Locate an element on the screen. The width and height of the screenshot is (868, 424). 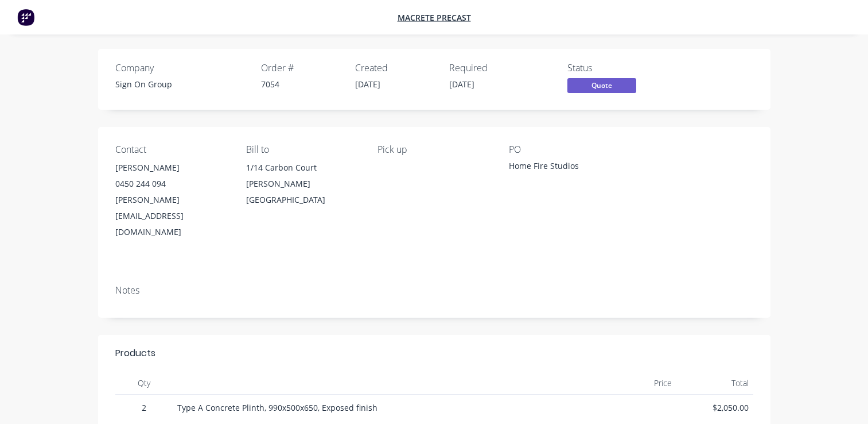
div: 7054 is located at coordinates (301, 84).